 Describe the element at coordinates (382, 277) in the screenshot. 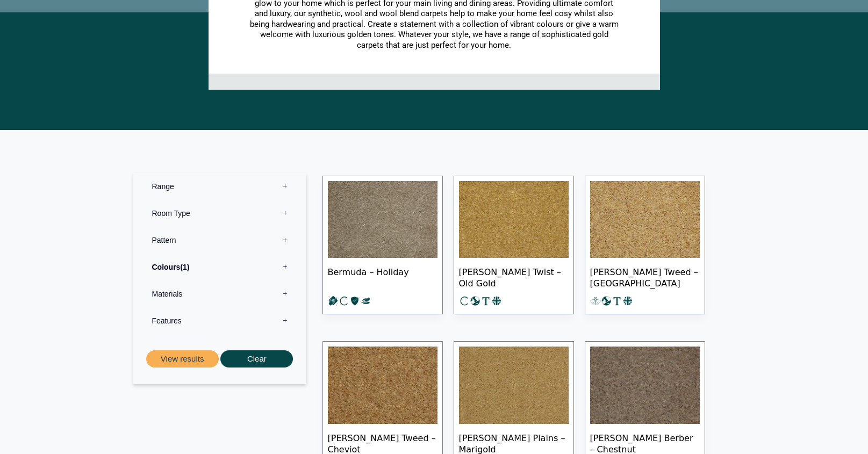

I see `span: Bermuda – Holiday` at that location.